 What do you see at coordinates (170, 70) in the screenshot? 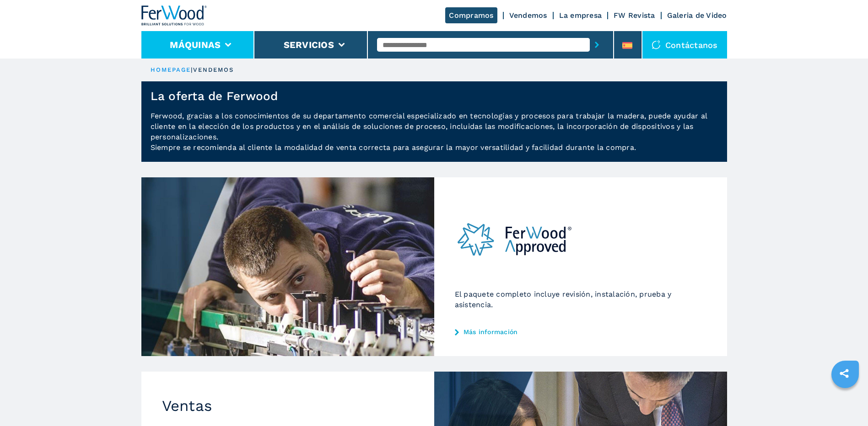
I see `a: HOMEPAGE` at bounding box center [170, 70].